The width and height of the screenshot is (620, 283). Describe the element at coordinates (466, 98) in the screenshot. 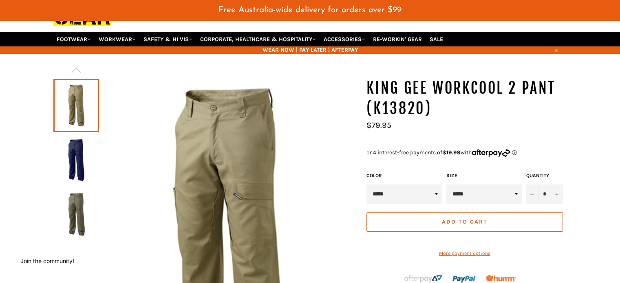

I see `h1: KING GEE Workcool 2 Pant (K13820)` at that location.